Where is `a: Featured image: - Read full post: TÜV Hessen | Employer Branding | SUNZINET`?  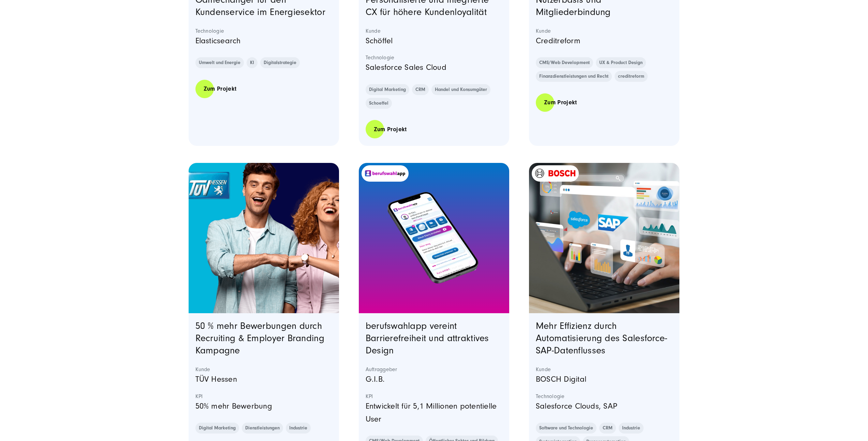 a: Featured image: - Read full post: TÜV Hessen | Employer Branding | SUNZINET is located at coordinates (264, 238).